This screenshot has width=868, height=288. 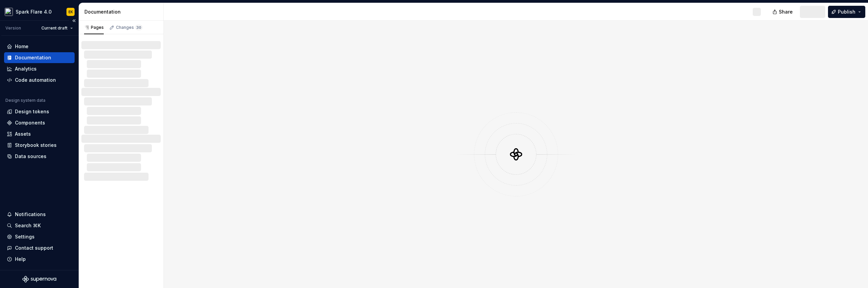 I want to click on span: Publish, so click(x=846, y=12).